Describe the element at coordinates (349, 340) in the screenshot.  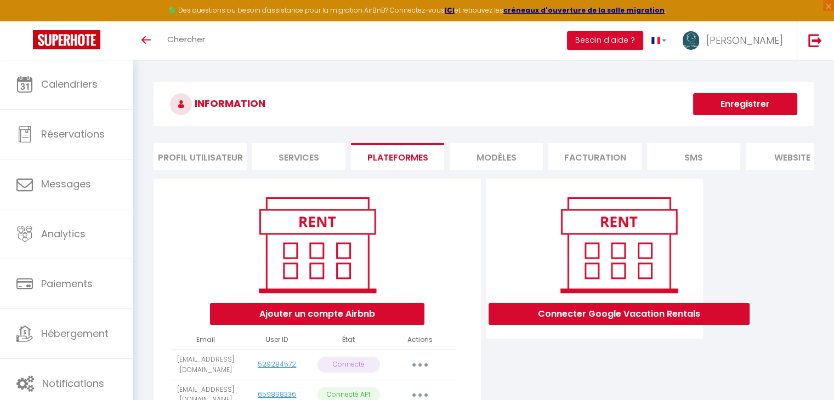
I see `th: État` at that location.